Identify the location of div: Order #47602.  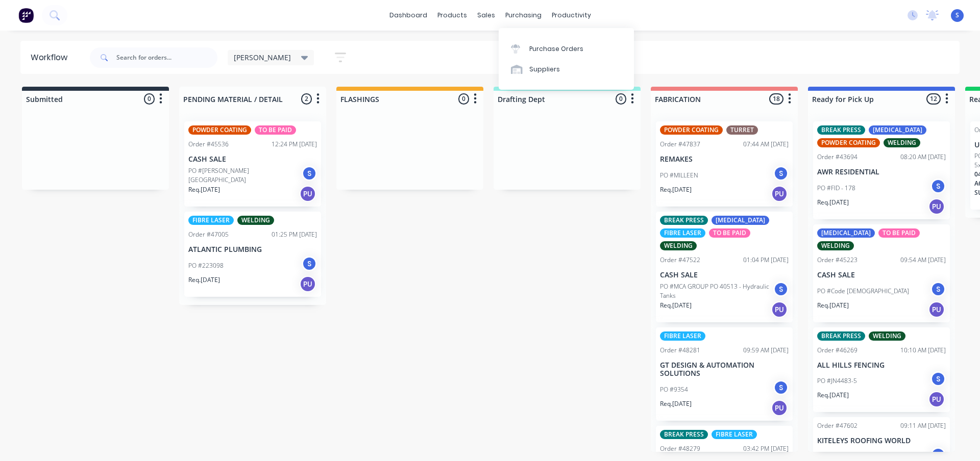
(837, 426).